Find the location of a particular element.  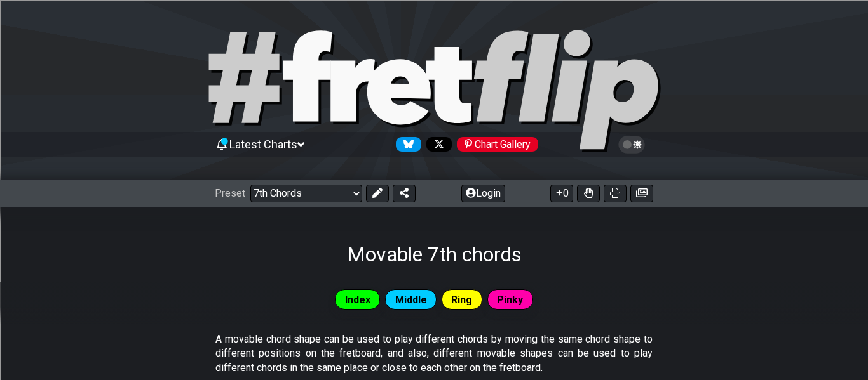

span: Pinky is located at coordinates (510, 299).